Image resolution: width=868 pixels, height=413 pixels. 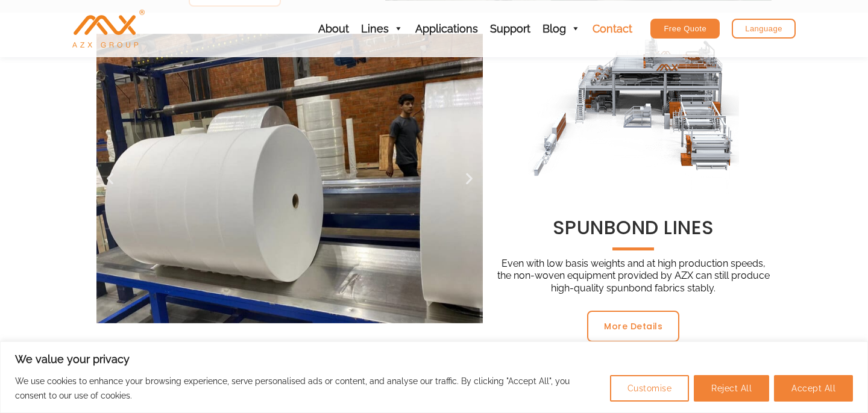 I want to click on a: Free Quote, so click(x=685, y=28).